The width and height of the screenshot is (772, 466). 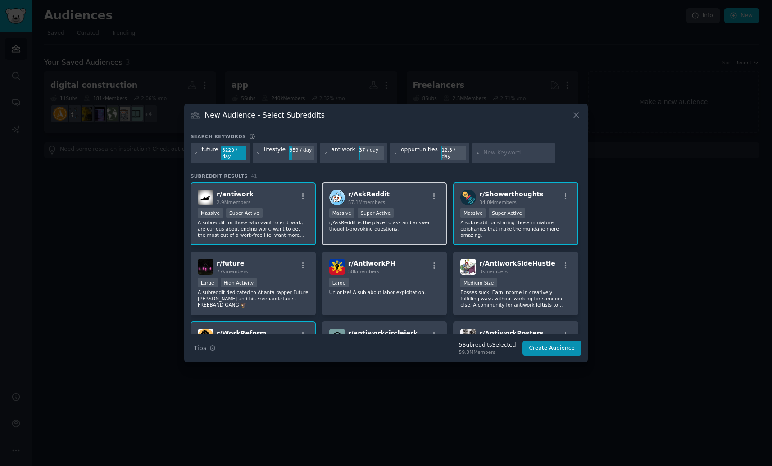 I want to click on div: Medium Size, so click(x=478, y=282).